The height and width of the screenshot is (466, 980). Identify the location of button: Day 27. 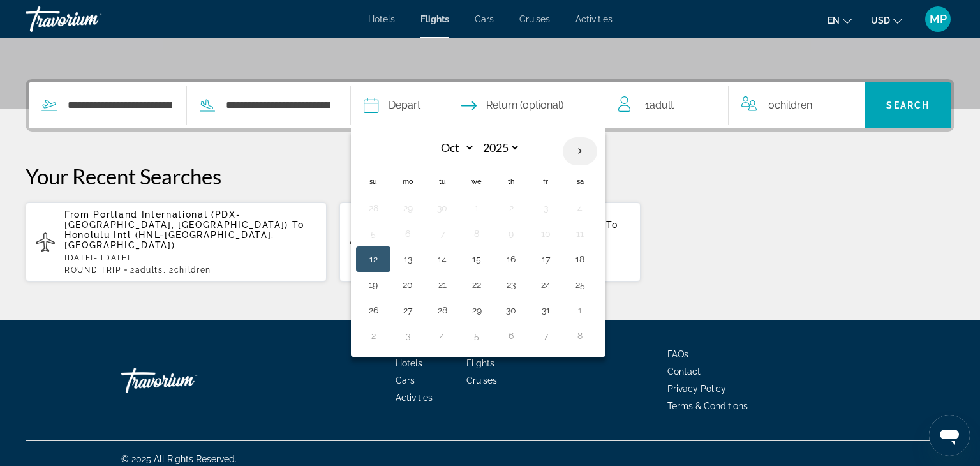
(408, 310).